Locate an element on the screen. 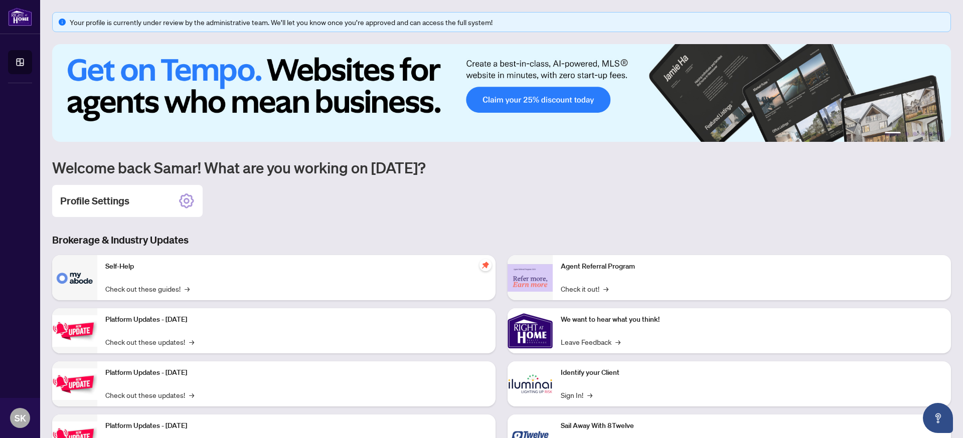  a: Check out these guides!→ is located at coordinates (147, 289).